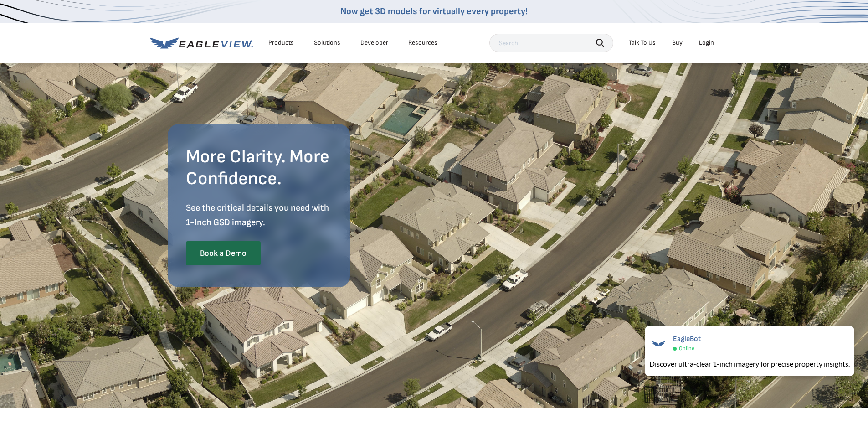 The image size is (868, 424). I want to click on span: EagleBot, so click(687, 338).